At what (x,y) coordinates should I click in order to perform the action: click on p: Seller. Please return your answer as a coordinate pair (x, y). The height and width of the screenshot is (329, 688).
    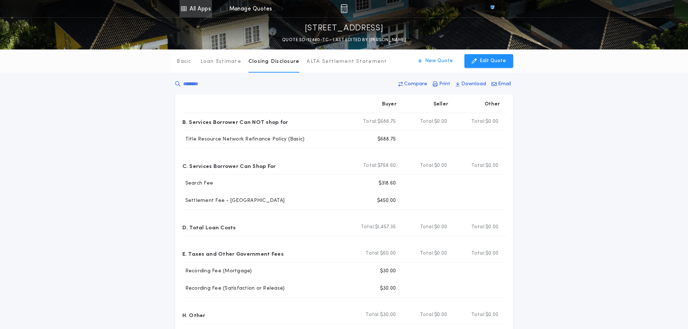
    Looking at the image, I should click on (441, 104).